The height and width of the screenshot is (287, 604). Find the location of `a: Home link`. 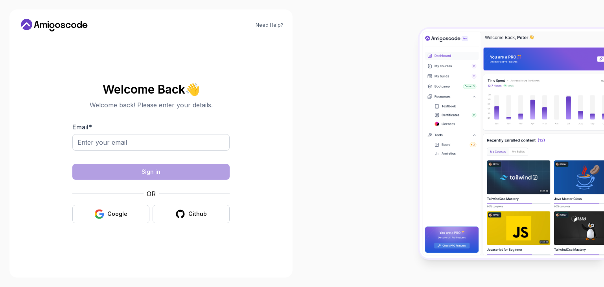

a: Home link is located at coordinates (54, 25).